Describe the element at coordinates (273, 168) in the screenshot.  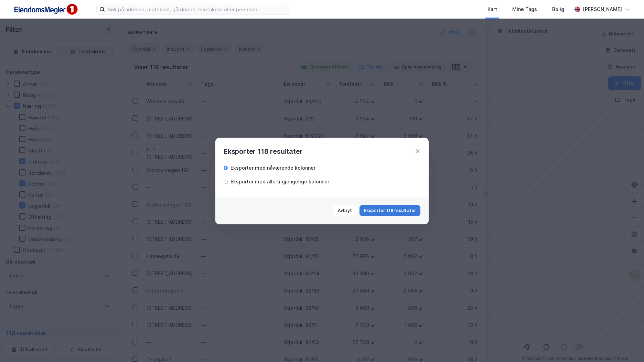
I see `div: Eksporter med nåværende kolonner` at that location.